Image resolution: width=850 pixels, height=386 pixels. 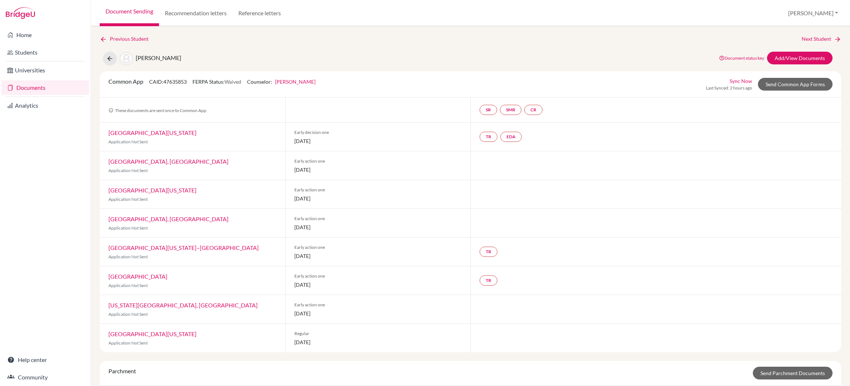 What do you see at coordinates (157, 110) in the screenshot?
I see `span: These documents are sent once to Common App` at bounding box center [157, 110].